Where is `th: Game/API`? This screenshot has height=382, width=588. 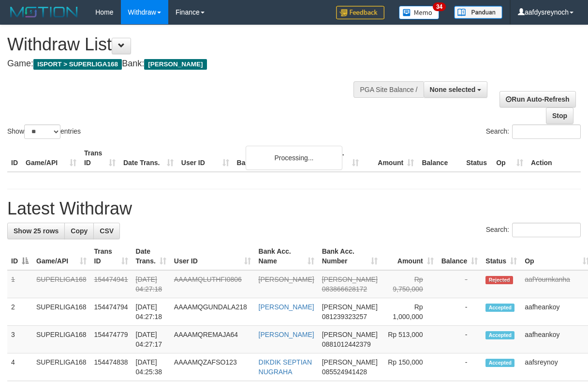
th: Game/API is located at coordinates (51, 158).